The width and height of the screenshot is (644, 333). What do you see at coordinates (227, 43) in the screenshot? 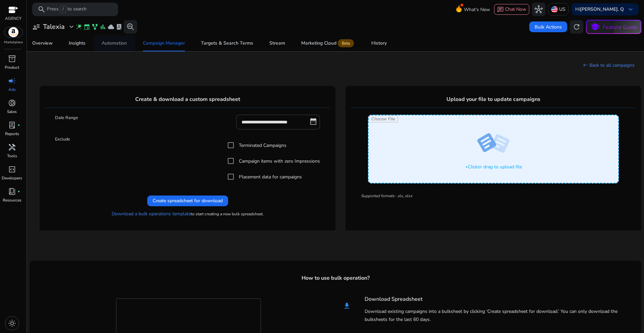
I see `div: Targets & Search Terms` at bounding box center [227, 43].